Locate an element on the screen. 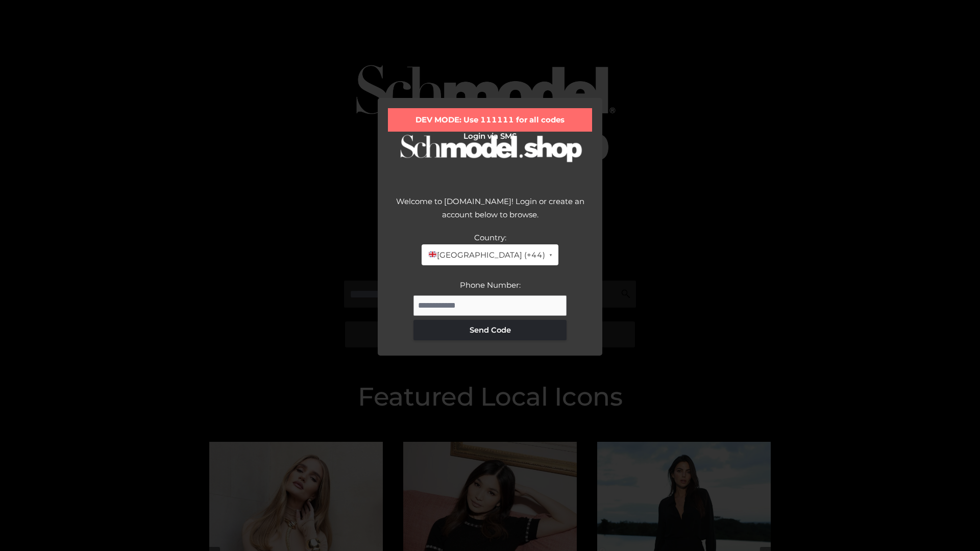  label: Country: is located at coordinates (490, 237).